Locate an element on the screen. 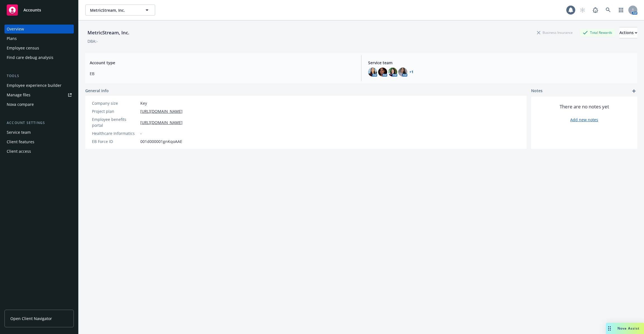 The image size is (644, 334). a: Service team is located at coordinates (39, 133).